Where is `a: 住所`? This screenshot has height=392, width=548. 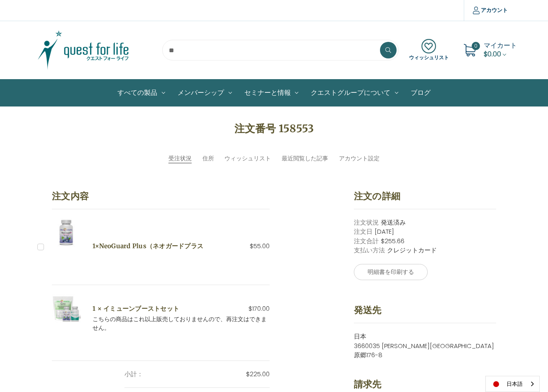
a: 住所 is located at coordinates (208, 158).